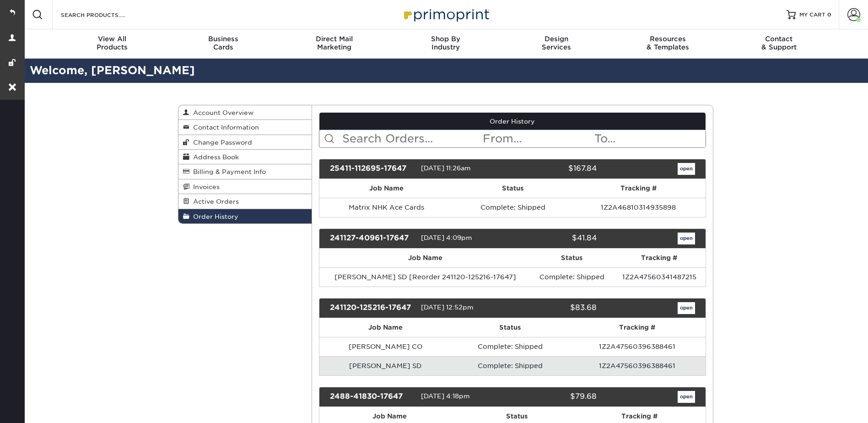  What do you see at coordinates (829, 15) in the screenshot?
I see `span: 0` at bounding box center [829, 15].